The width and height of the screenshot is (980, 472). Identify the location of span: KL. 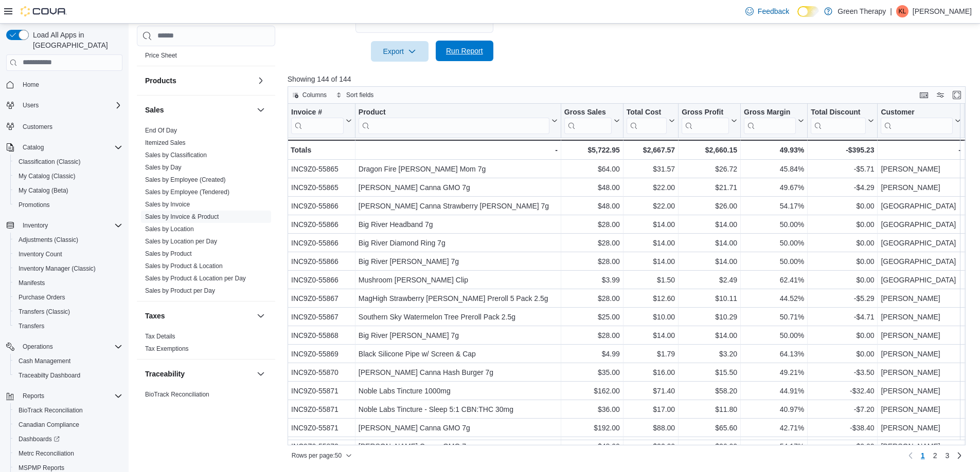
(902, 11).